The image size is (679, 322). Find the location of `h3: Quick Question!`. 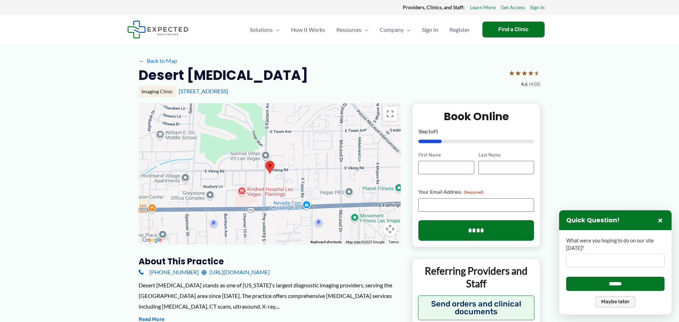

h3: Quick Question! is located at coordinates (593, 220).